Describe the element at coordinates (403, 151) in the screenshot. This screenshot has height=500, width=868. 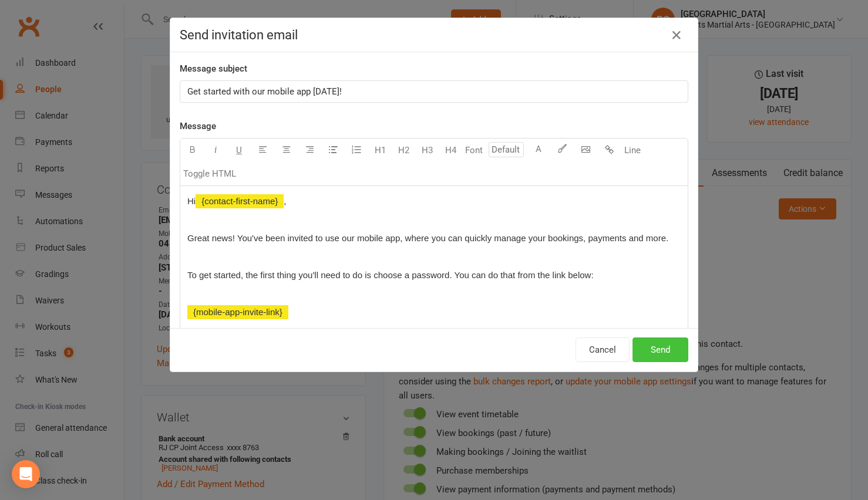
I see `button: H2` at that location.